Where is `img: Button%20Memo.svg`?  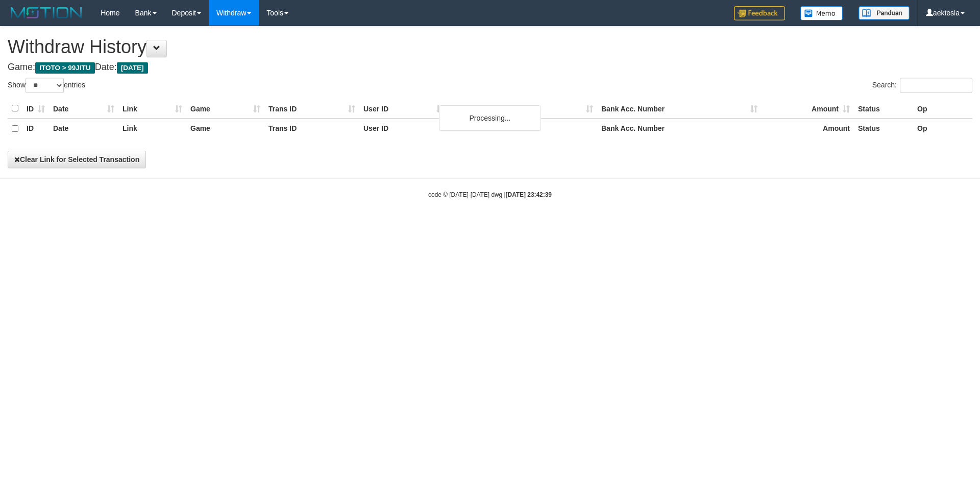 img: Button%20Memo.svg is located at coordinates (822, 14).